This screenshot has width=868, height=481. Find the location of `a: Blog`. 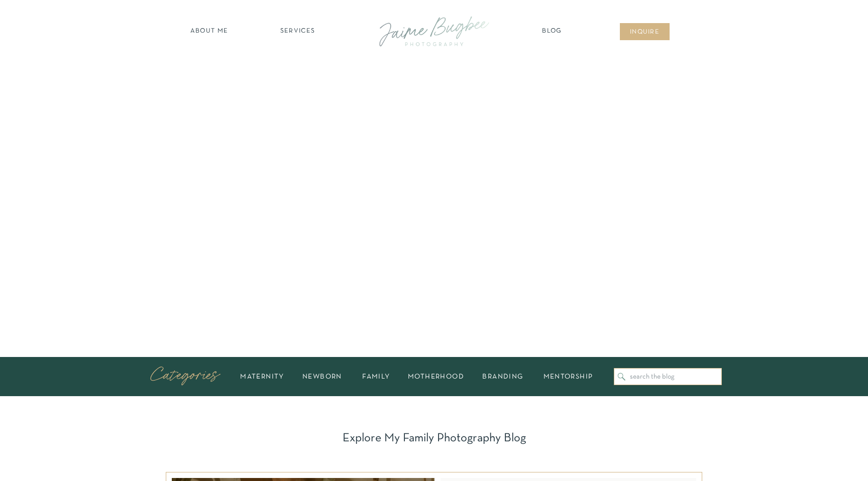

a: Blog is located at coordinates (552, 32).